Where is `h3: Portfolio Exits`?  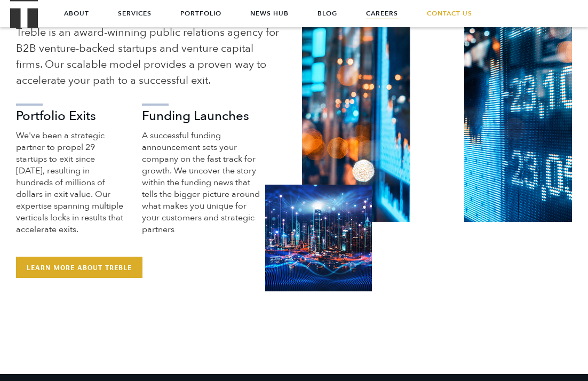 h3: Portfolio Exits is located at coordinates (70, 116).